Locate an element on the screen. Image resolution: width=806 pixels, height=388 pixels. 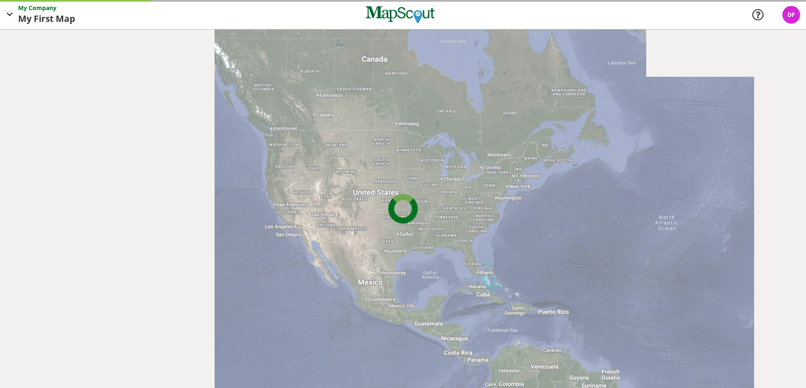
span: My Company is located at coordinates (38, 8).